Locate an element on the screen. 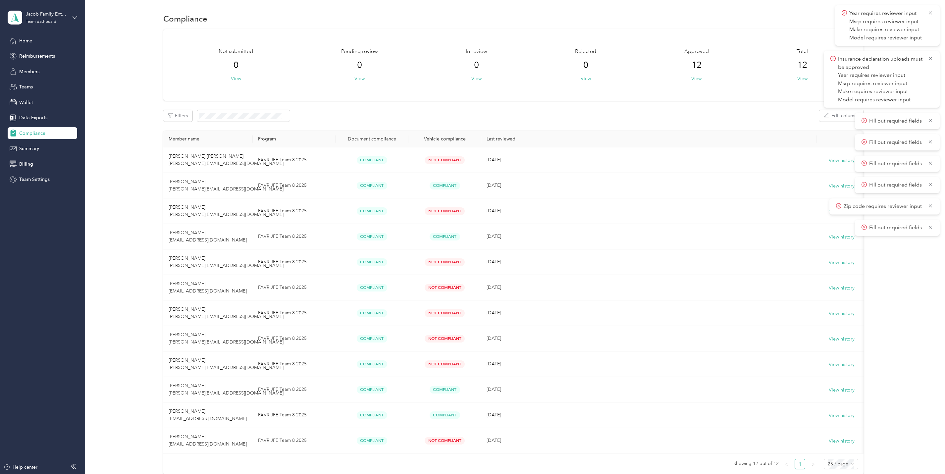  button: Edit columns is located at coordinates (841, 116).